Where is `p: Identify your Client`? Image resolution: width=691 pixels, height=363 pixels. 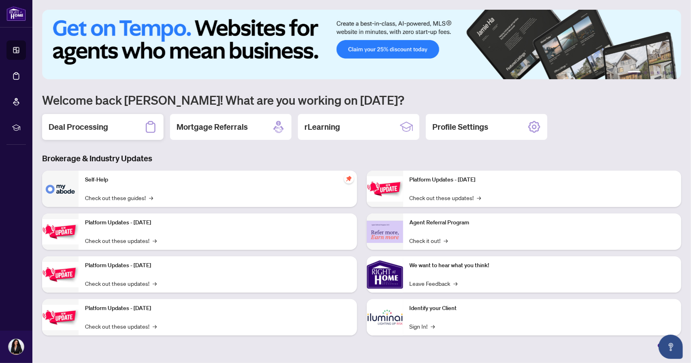
p: Identify your Client is located at coordinates (542, 309).